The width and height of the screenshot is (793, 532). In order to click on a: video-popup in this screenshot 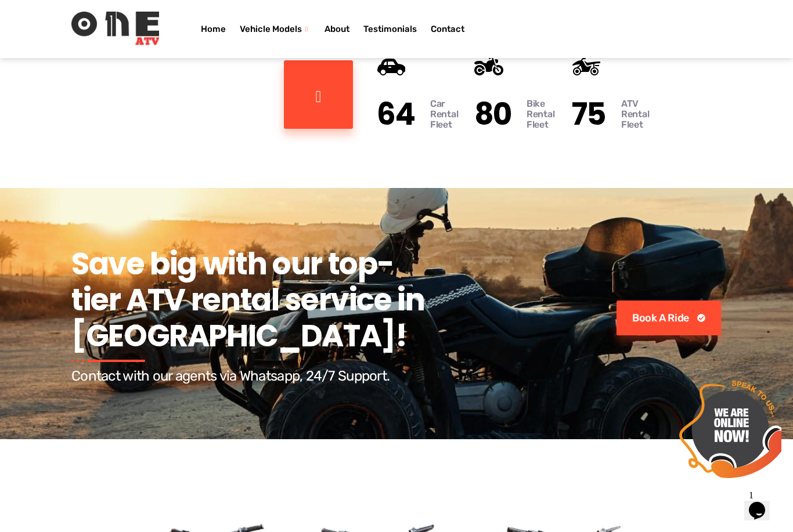, I will do `click(318, 95)`.